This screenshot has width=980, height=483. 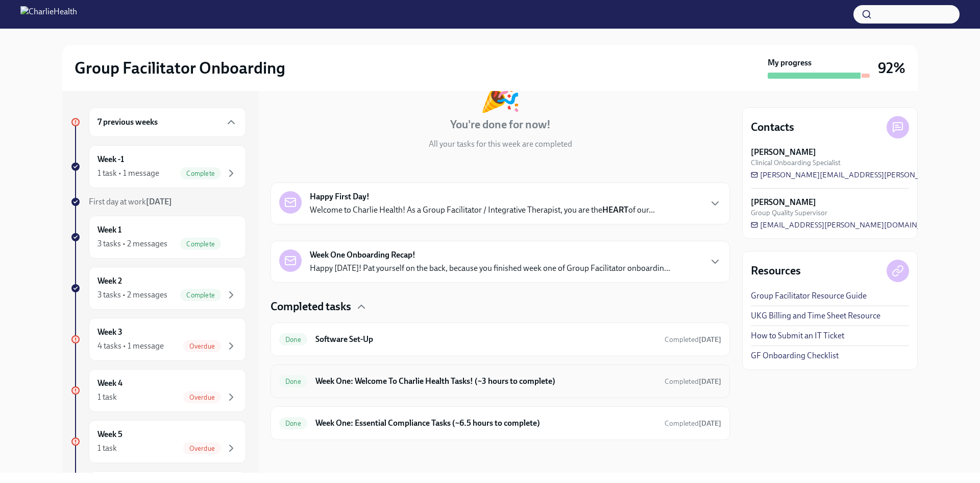 I want to click on strong: Week One Onboarding Recap!, so click(x=363, y=255).